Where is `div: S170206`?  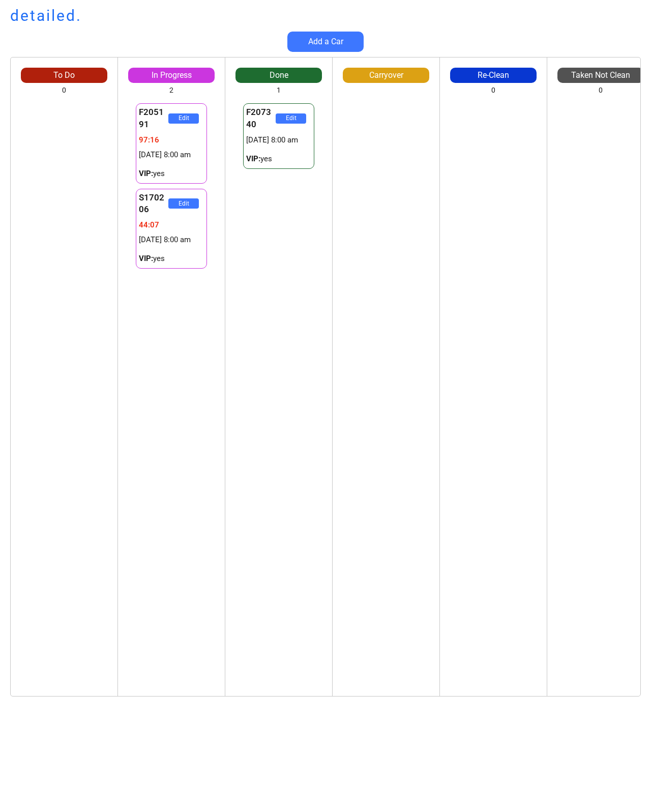
div: S170206 is located at coordinates (154, 204).